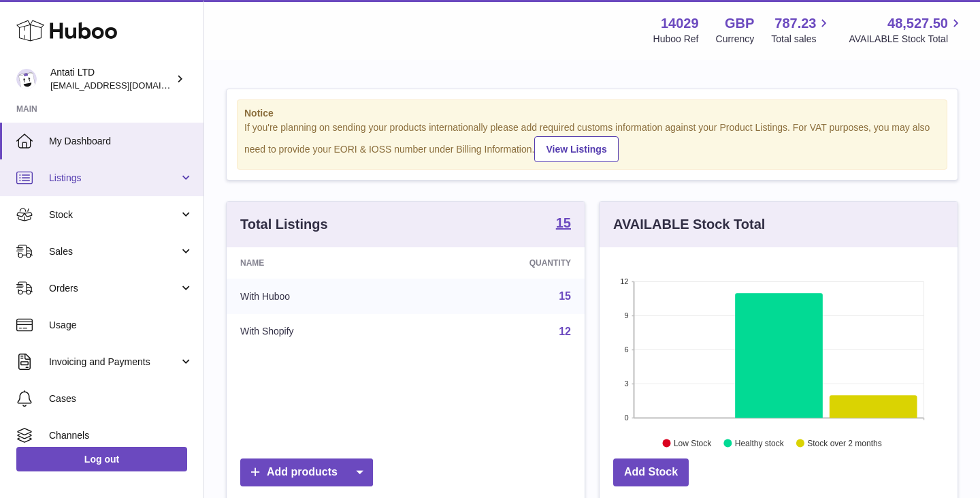 The width and height of the screenshot is (980, 498). I want to click on span: 787.23, so click(795, 23).